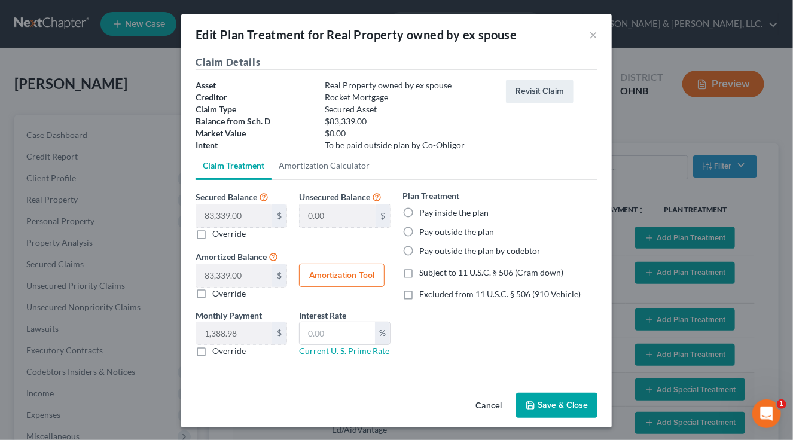 This screenshot has height=440, width=793. Describe the element at coordinates (233, 166) in the screenshot. I see `a: Claim Treatment` at that location.